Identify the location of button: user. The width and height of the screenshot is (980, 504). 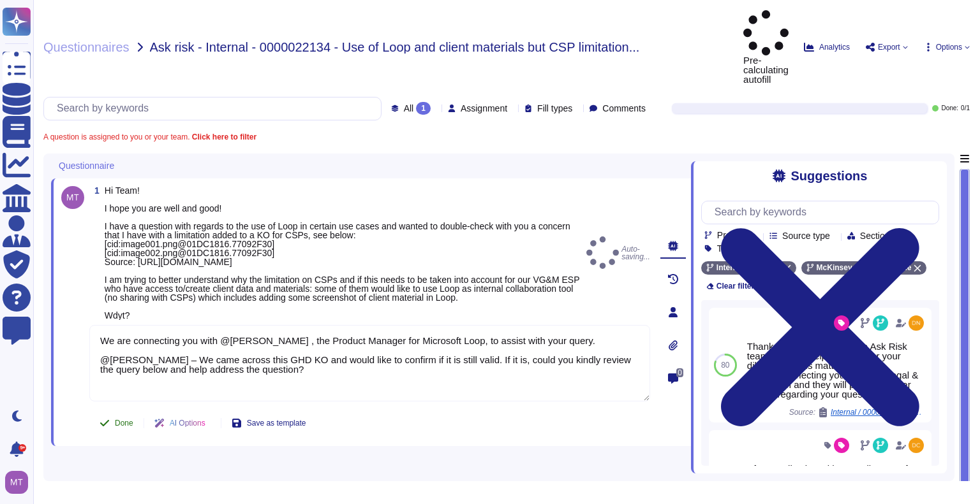
(19, 483).